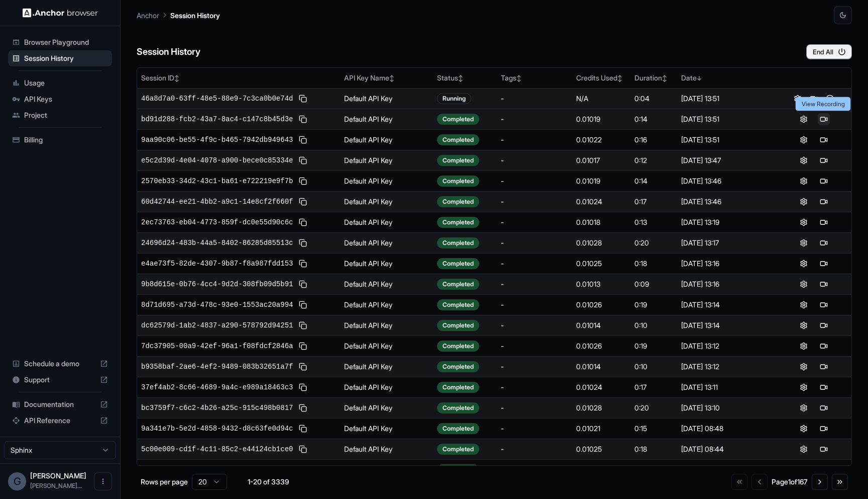 The width and height of the screenshot is (868, 499). What do you see at coordinates (217, 428) in the screenshot?
I see `span: 9a341e7b-5e2d-4858-9432-d8c63fe0d94c` at bounding box center [217, 428].